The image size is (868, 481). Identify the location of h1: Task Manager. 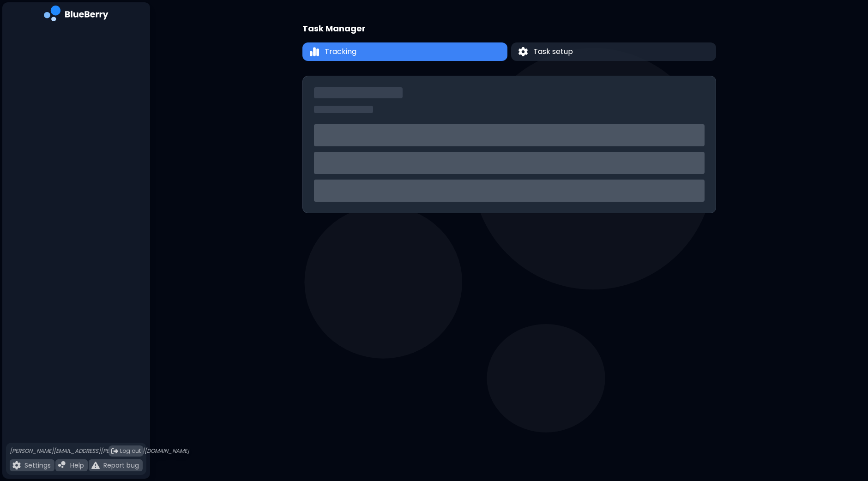
(334, 28).